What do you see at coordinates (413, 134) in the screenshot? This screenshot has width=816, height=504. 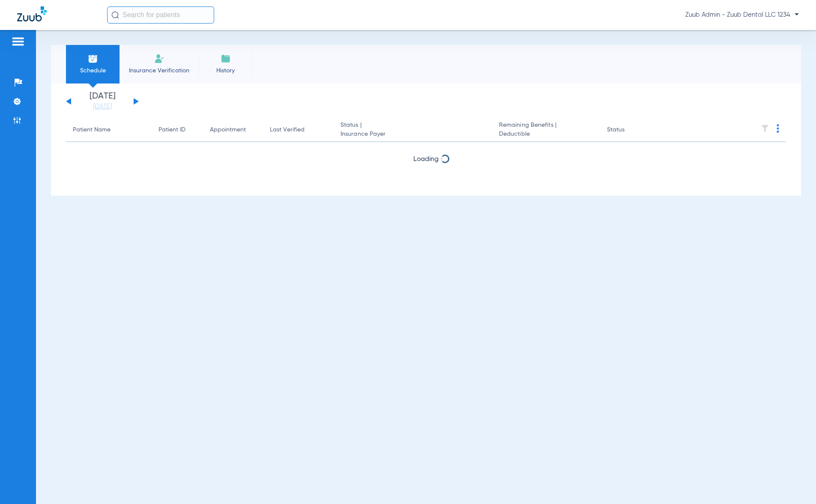 I see `span: Insurance Payer` at bounding box center [413, 134].